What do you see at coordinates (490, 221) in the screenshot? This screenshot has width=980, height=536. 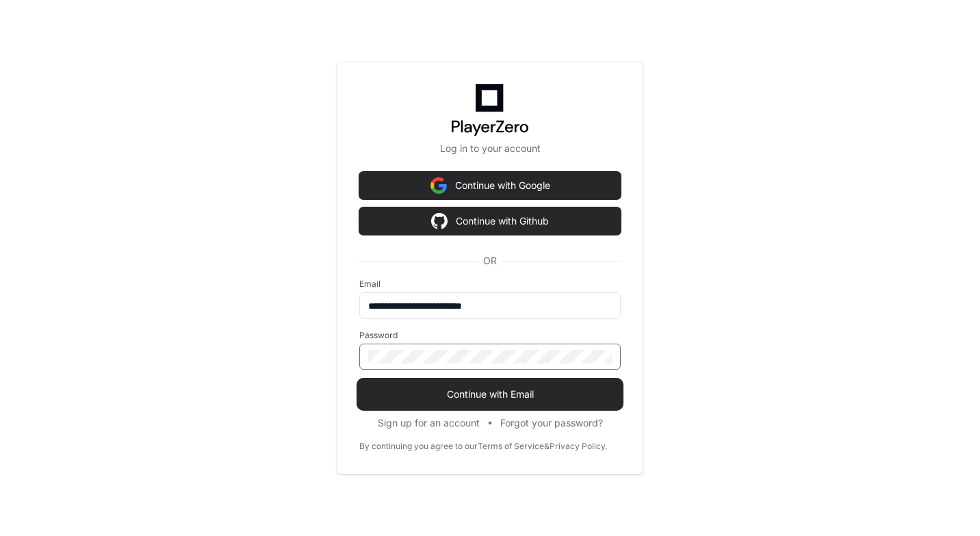 I see `button: Continue with Github` at bounding box center [490, 221].